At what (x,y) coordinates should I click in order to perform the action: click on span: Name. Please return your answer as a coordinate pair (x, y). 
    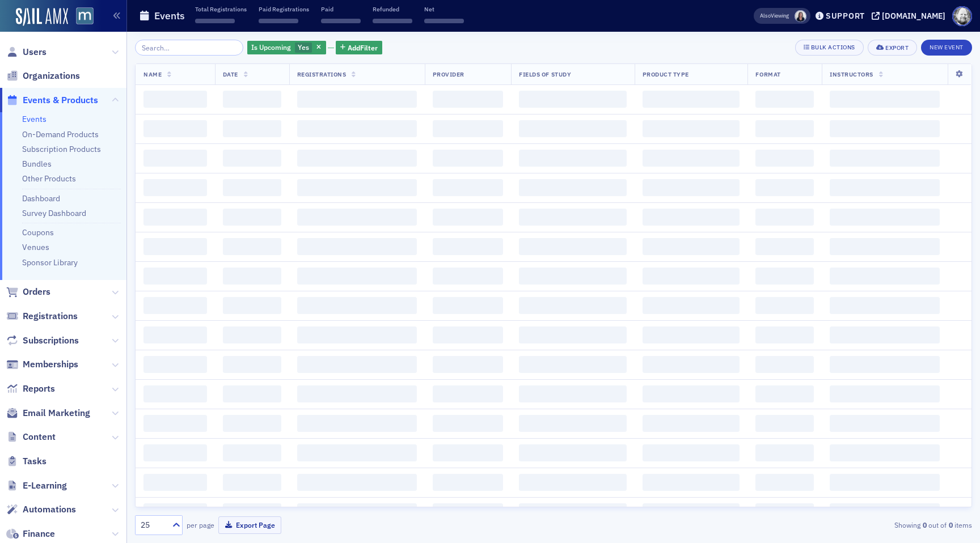
    Looking at the image, I should click on (153, 74).